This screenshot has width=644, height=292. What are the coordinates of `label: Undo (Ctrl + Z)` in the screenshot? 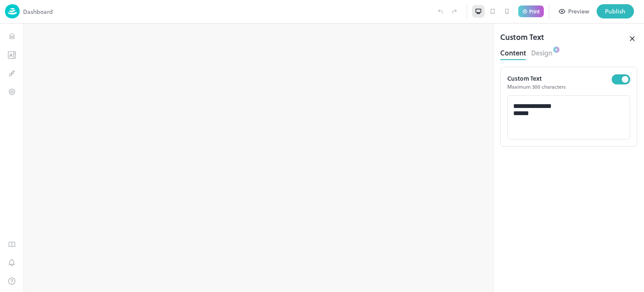 It's located at (440, 11).